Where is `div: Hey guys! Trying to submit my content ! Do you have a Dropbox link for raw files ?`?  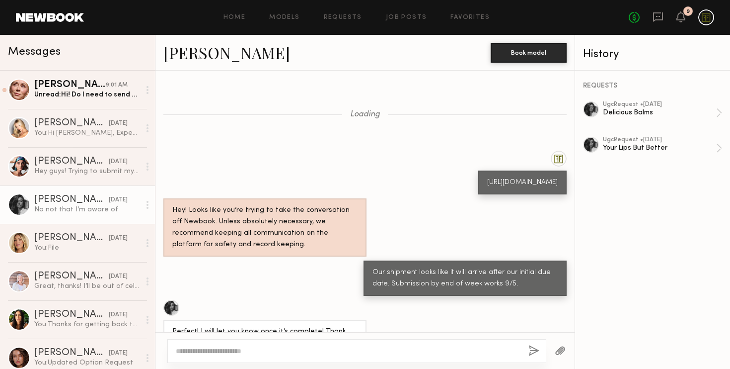
div: Hey guys! Trying to submit my content ! Do you have a Dropbox link for raw files ? is located at coordinates (87, 171).